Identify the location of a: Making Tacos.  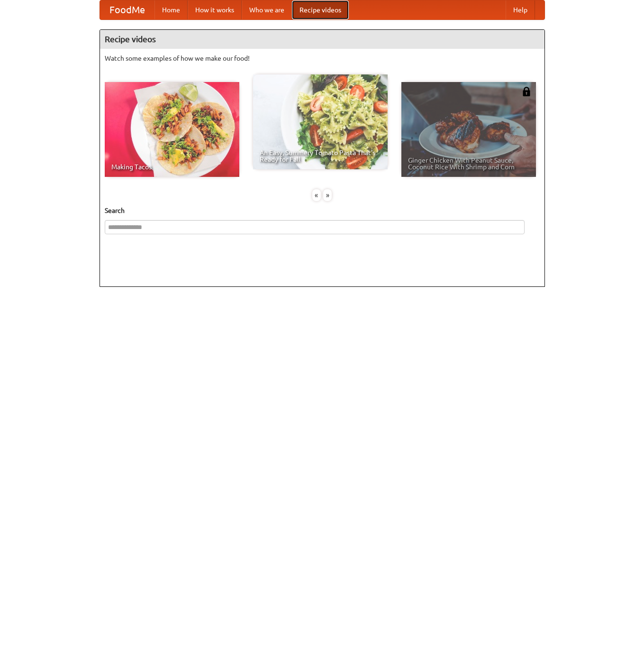
(172, 129).